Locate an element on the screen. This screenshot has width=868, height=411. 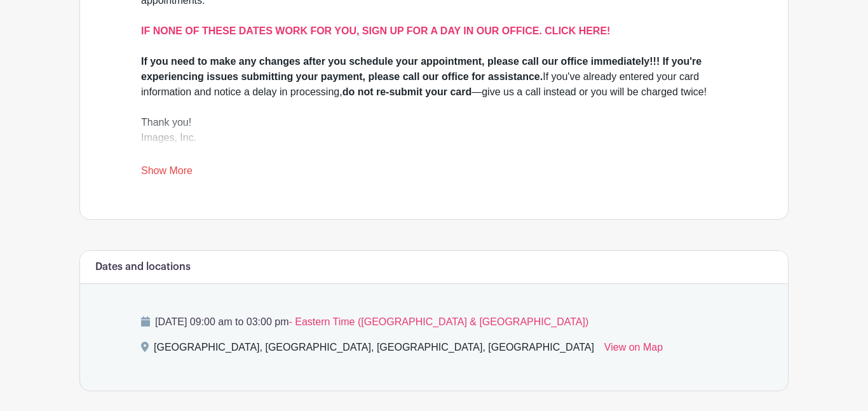
strong: do not re-submit your card is located at coordinates (407, 91).